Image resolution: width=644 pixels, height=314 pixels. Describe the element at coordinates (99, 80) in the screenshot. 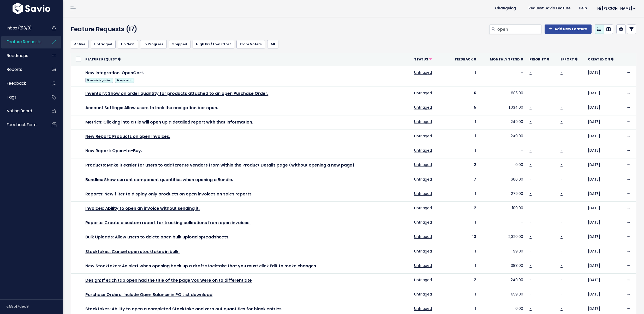

I see `span: new integration` at that location.